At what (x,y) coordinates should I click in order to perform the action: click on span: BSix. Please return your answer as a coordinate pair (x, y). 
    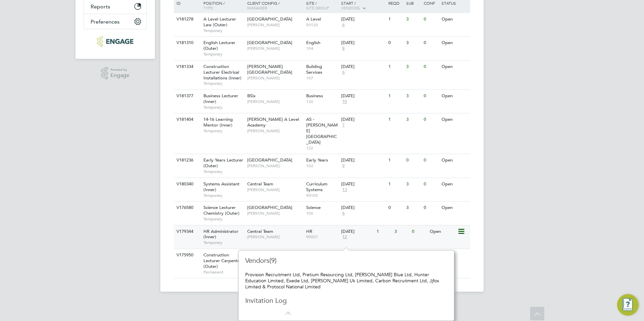
    Looking at the image, I should click on (251, 96).